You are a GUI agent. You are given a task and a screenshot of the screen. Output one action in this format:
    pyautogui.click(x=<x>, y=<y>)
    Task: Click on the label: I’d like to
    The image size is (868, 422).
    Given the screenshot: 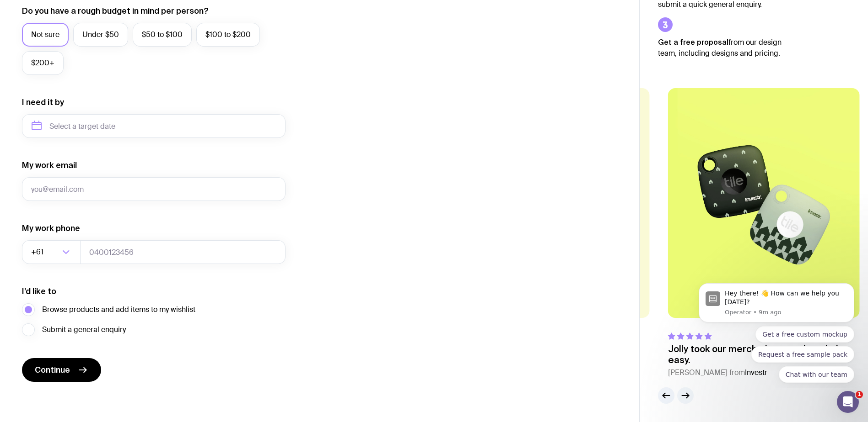 What is the action you would take?
    pyautogui.click(x=39, y=292)
    